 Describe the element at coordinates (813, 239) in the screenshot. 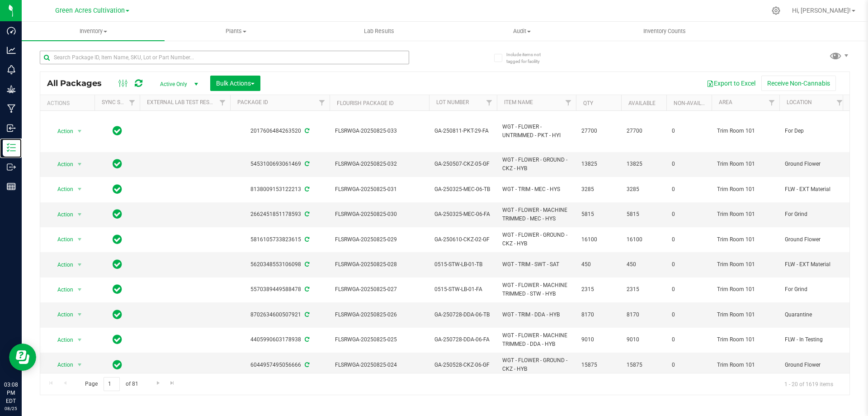

I see `span: Ground Flower` at that location.